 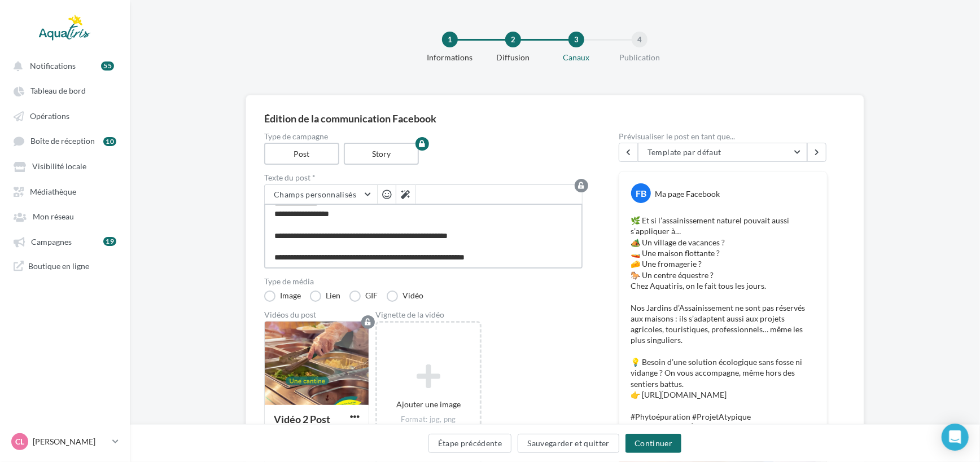 I want to click on label: Story, so click(x=381, y=154).